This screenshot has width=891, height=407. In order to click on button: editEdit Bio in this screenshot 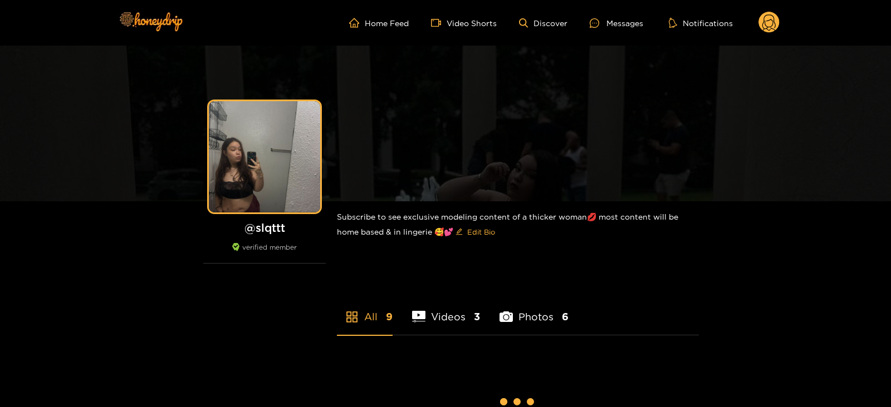, I will do `click(475, 232)`.